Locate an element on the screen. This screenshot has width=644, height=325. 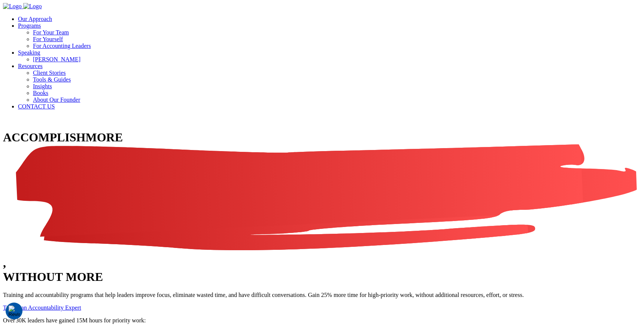
a: Home is located at coordinates (22, 6).